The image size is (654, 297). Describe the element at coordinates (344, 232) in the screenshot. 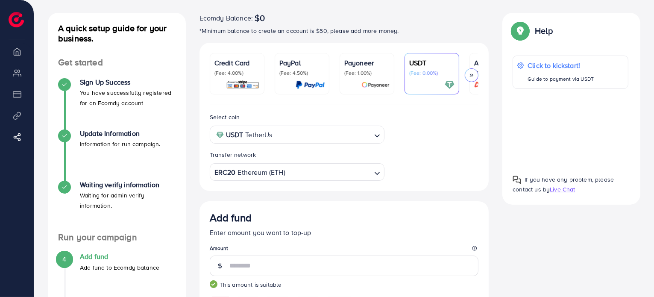

I see `p: Enter amount you want to top-up` at that location.